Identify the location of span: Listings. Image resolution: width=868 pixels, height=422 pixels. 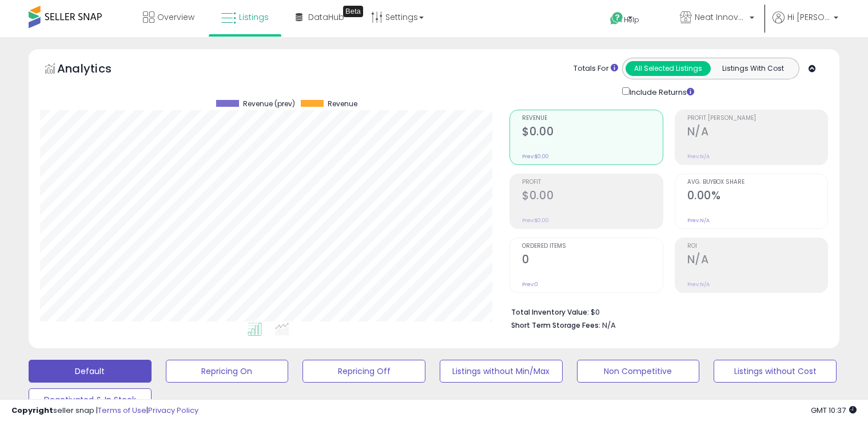
(254, 17).